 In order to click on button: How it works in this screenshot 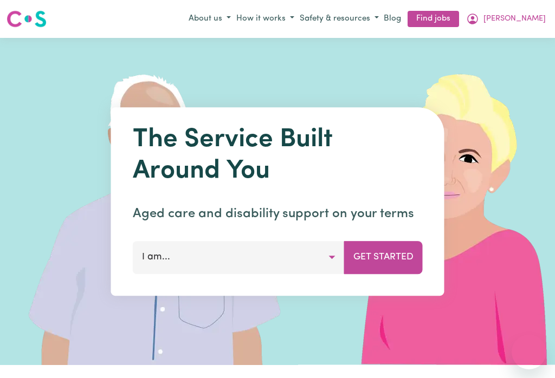, I will do `click(265, 19)`.